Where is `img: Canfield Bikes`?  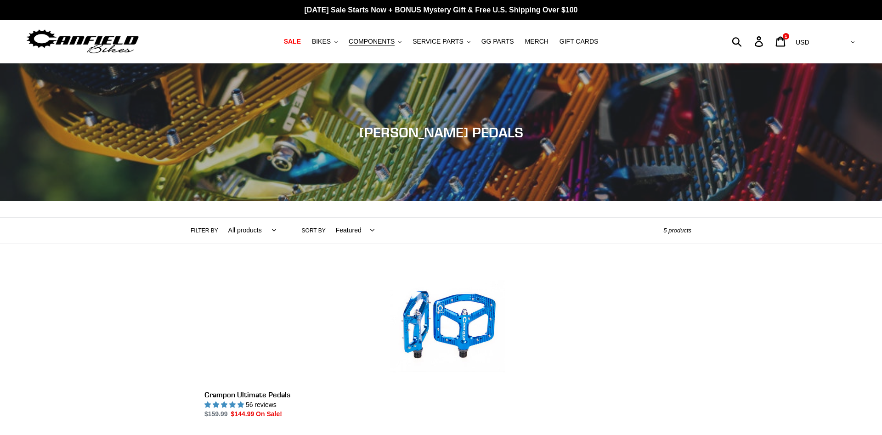 img: Canfield Bikes is located at coordinates (83, 41).